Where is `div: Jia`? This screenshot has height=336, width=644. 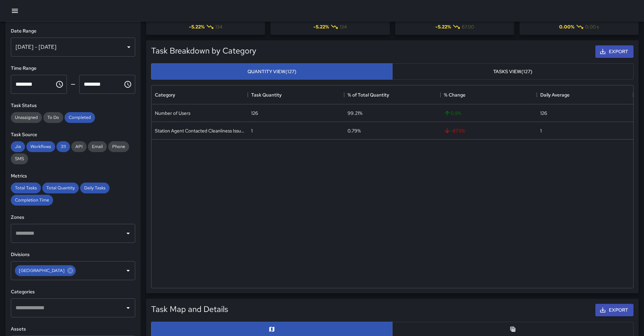
div: Jia is located at coordinates (18, 147).